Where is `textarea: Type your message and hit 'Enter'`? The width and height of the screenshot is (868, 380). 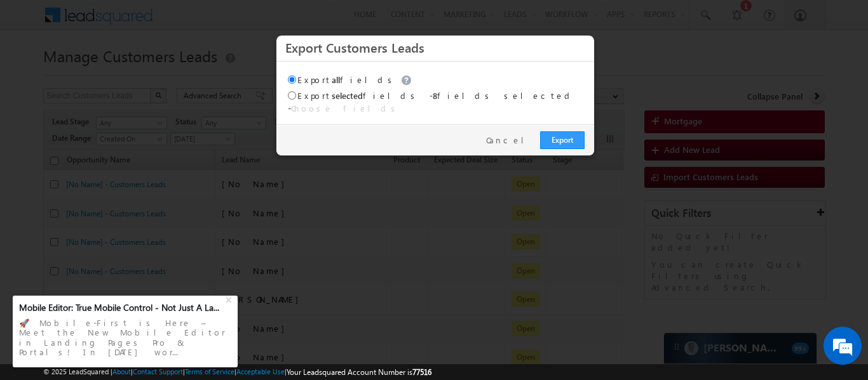 textarea: Type your message and hit 'Enter' is located at coordinates (124, 200).